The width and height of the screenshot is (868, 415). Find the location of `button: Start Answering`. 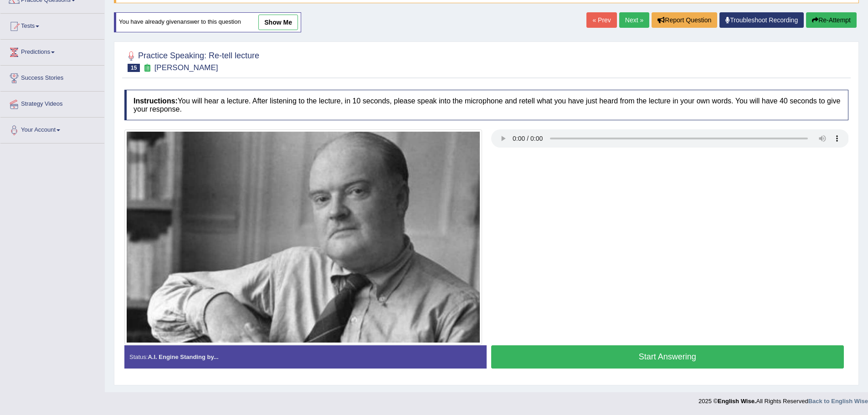

button: Start Answering is located at coordinates (668, 356).